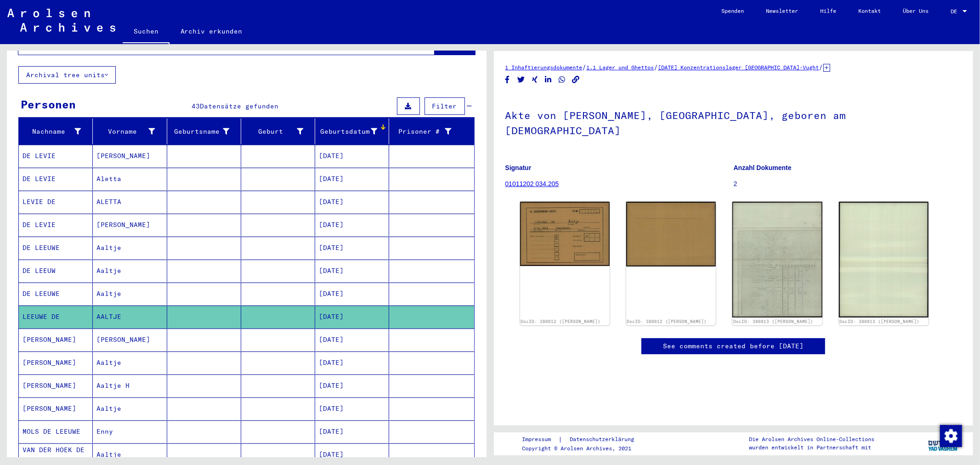 The width and height of the screenshot is (980, 465). What do you see at coordinates (55, 317) in the screenshot?
I see `mat-cell: LEEUWE DE` at bounding box center [55, 317].